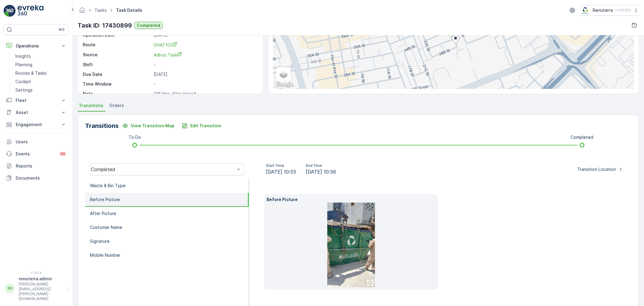  Describe the element at coordinates (82, 12) in the screenshot. I see `a: Homepage` at that location.